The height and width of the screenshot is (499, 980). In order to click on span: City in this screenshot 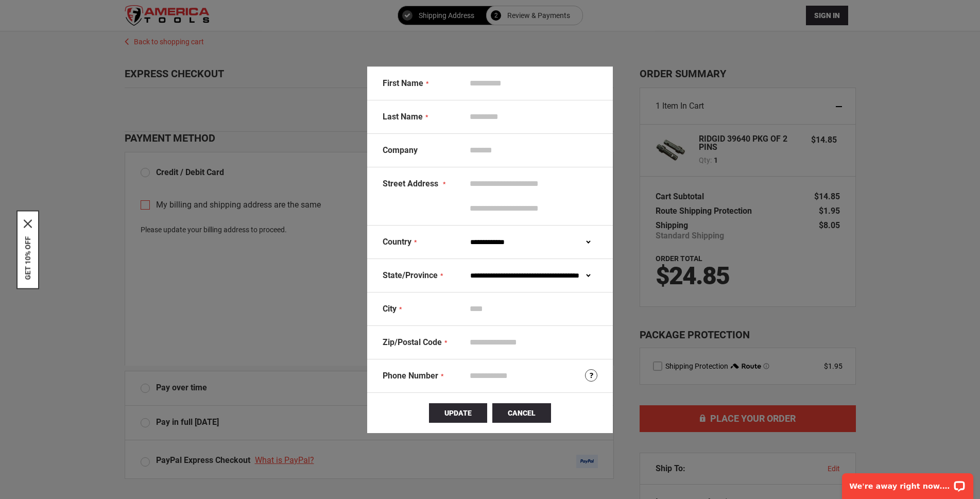, I will do `click(389, 309)`.